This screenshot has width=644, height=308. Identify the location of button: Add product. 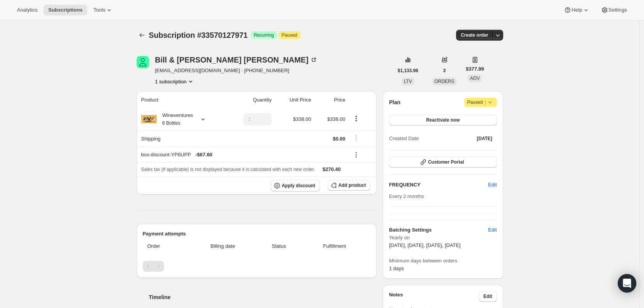
(349, 185).